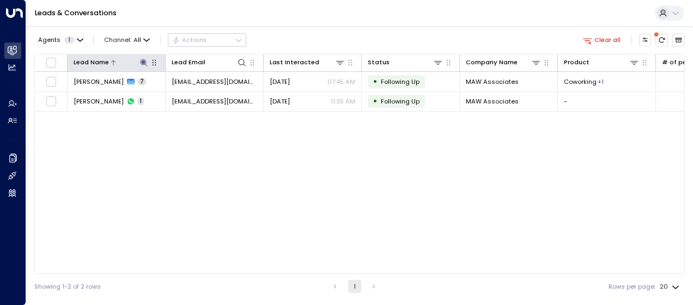  What do you see at coordinates (580, 82) in the screenshot?
I see `span: Coworking` at bounding box center [580, 82].